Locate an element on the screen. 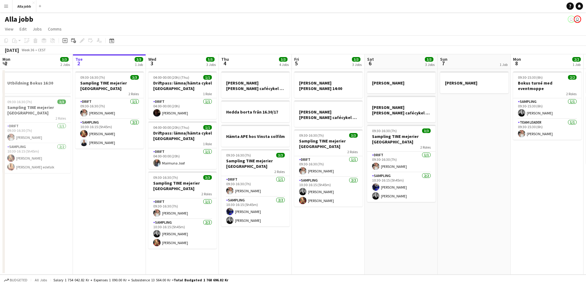  span: 6 is located at coordinates (370, 63).